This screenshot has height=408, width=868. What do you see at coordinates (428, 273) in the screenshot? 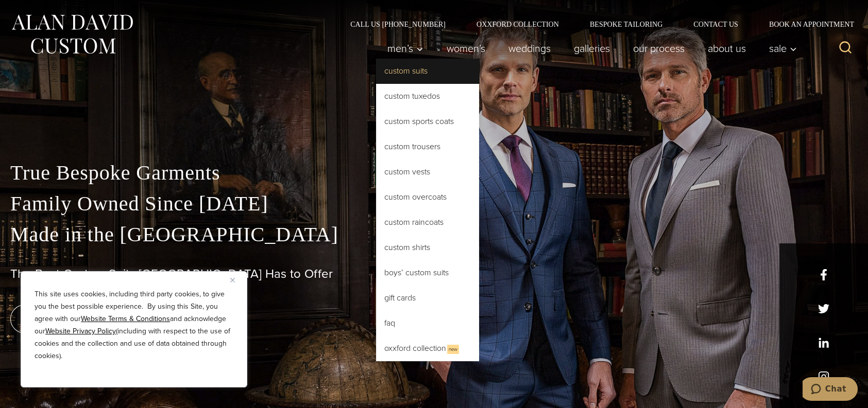
I see `a: Boys’ Custom Suits` at bounding box center [428, 273].